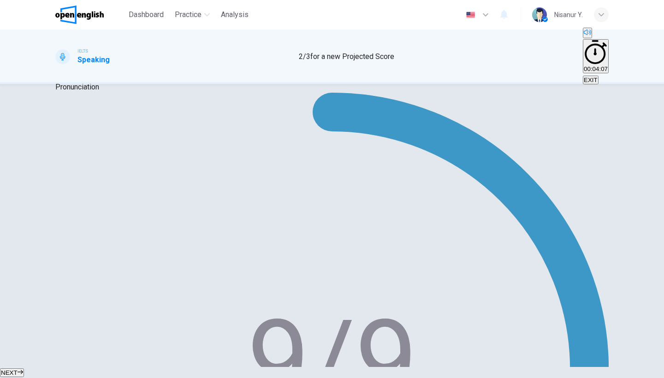 This screenshot has height=378, width=664. I want to click on a: Analysis, so click(235, 15).